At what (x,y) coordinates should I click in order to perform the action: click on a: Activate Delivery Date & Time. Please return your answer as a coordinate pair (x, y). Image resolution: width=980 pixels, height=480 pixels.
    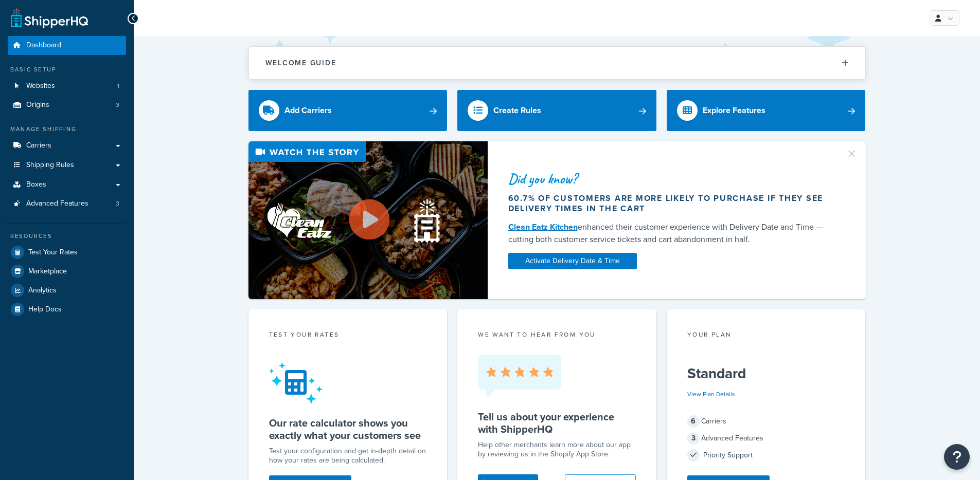
    Looking at the image, I should click on (573, 261).